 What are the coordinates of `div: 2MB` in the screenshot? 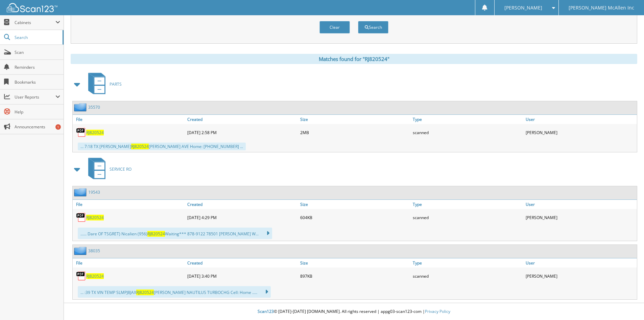 It's located at (355, 133).